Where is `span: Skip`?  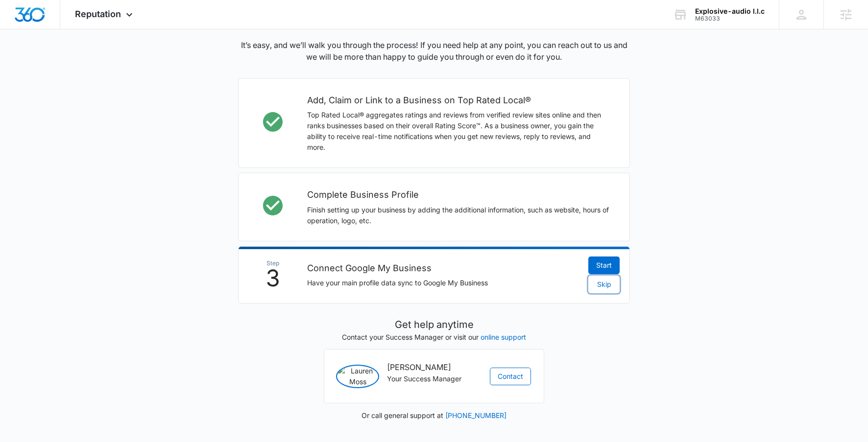 span: Skip is located at coordinates (604, 284).